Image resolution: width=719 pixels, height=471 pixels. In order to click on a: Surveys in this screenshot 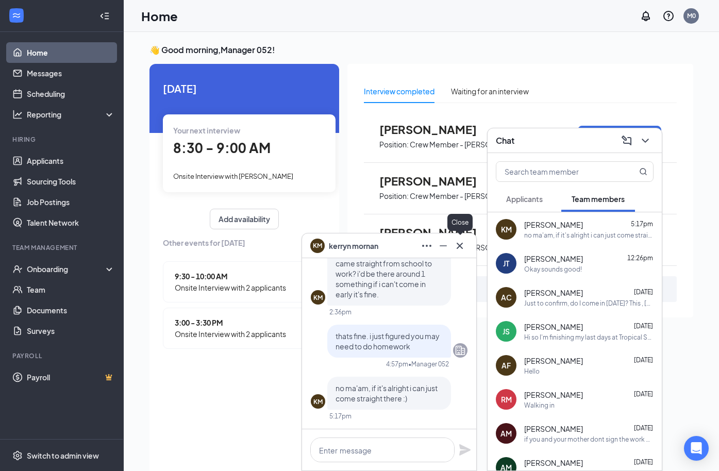, I will do `click(71, 331)`.